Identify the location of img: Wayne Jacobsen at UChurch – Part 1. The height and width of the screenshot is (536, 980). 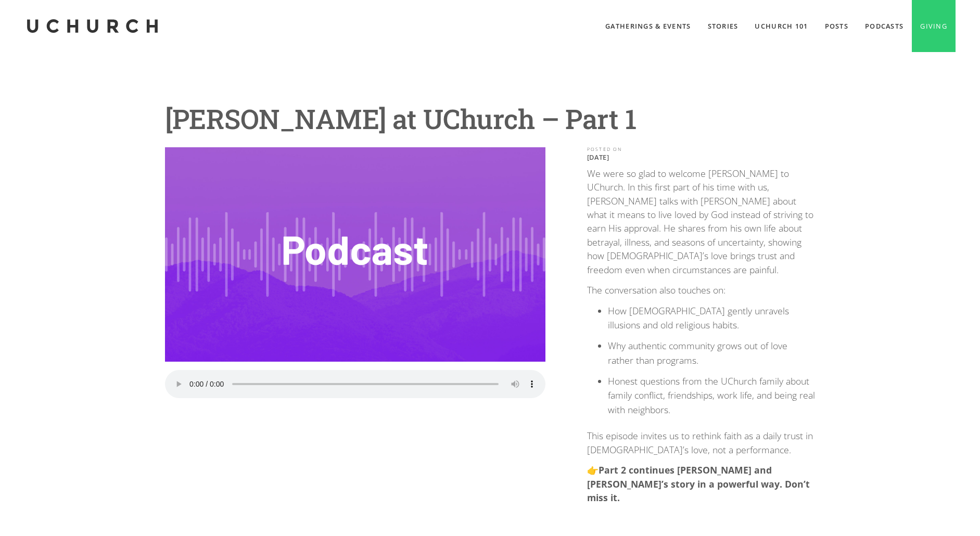
(355, 254).